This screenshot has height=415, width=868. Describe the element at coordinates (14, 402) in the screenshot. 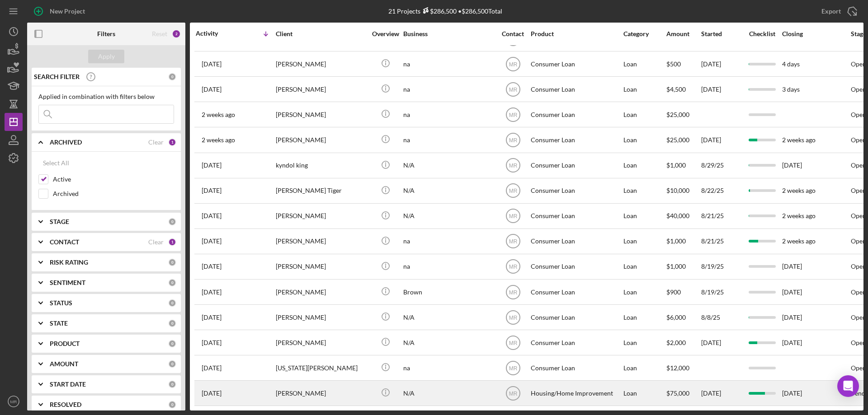

I see `button: MR` at that location.